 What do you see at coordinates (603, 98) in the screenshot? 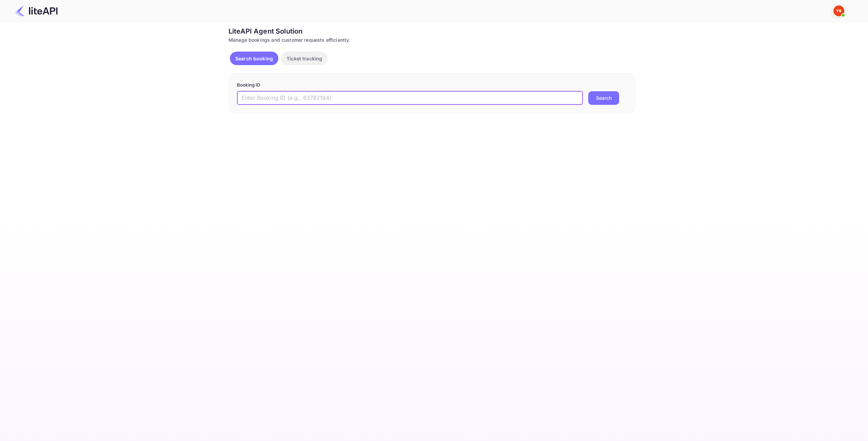
I see `button: Search` at bounding box center [603, 98].